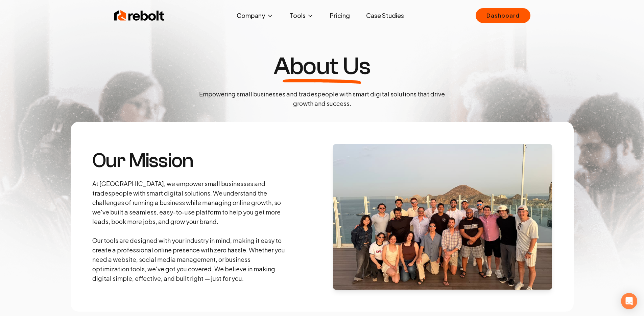  What do you see at coordinates (190, 161) in the screenshot?
I see `h3: Our Mission` at bounding box center [190, 161].